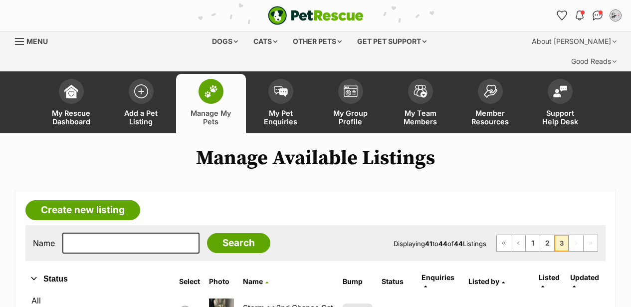  What do you see at coordinates (547, 243) in the screenshot?
I see `a: Page 2` at bounding box center [547, 243].